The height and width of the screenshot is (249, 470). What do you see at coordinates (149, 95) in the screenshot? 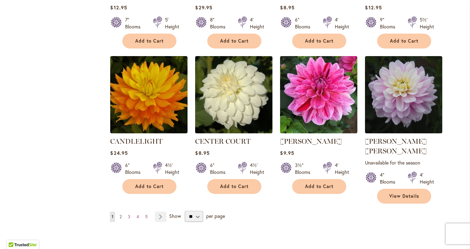
I see `img: CANDLELIGHT` at bounding box center [149, 95].